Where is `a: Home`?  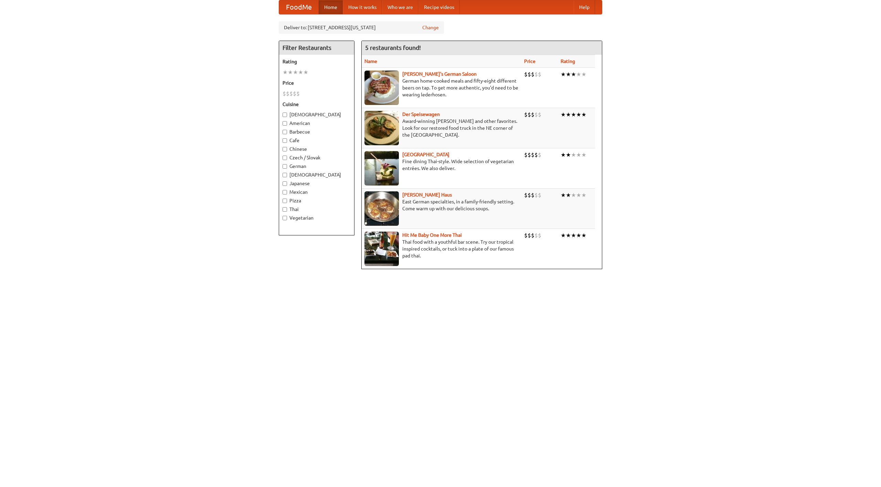
a: Home is located at coordinates (331, 7).